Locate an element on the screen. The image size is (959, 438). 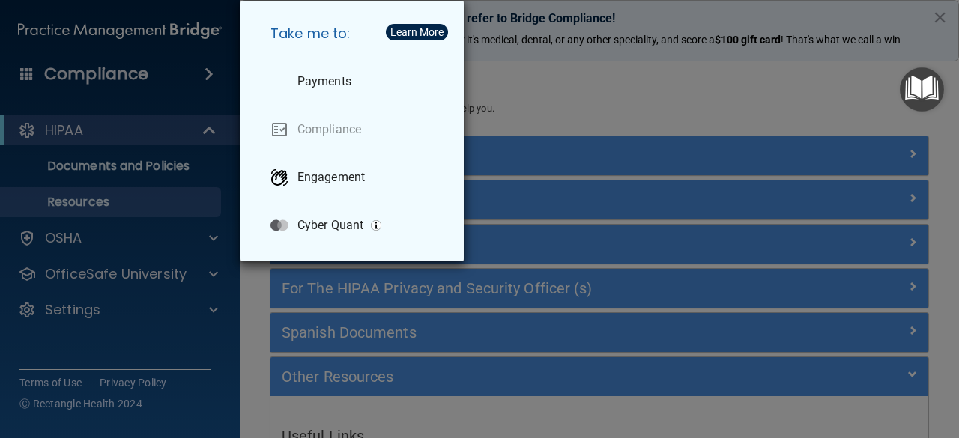
div: Learn More is located at coordinates (417, 32).